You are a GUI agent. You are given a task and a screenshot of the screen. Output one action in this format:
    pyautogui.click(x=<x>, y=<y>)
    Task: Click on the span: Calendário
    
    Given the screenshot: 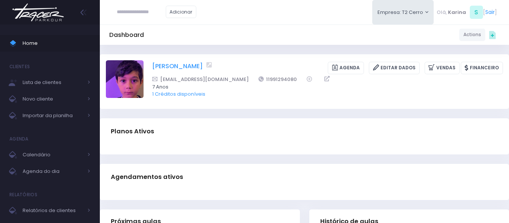 What is the action you would take?
    pyautogui.click(x=53, y=155)
    